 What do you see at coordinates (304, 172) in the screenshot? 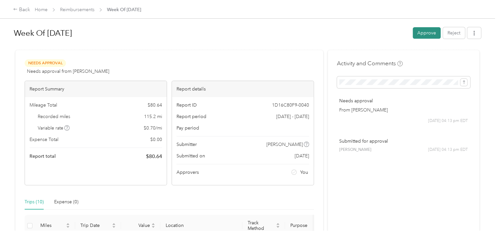
I see `span: You` at bounding box center [304, 172].